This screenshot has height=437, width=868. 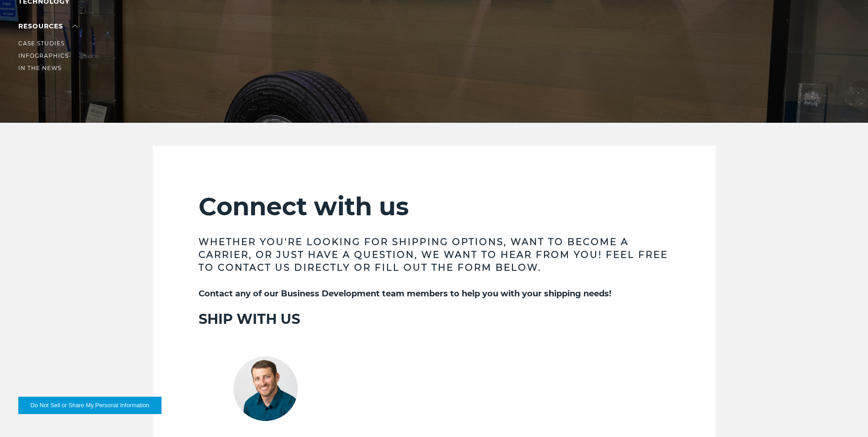 I want to click on a: In The News, so click(x=40, y=68).